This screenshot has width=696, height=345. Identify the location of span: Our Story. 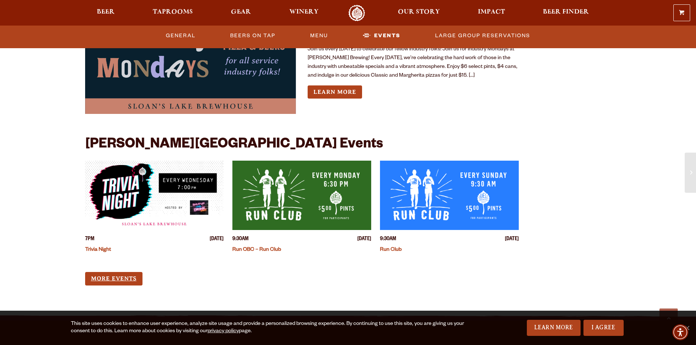
(418, 12).